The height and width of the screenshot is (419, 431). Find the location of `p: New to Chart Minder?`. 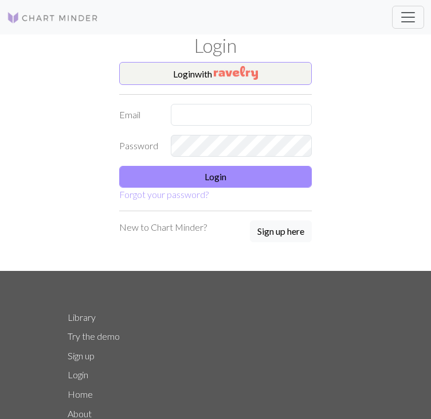

p: New to Chart Minder? is located at coordinates (163, 227).